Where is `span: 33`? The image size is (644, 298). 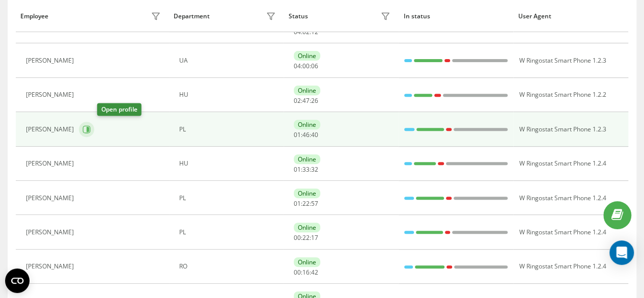
span: 33 is located at coordinates (306, 169).